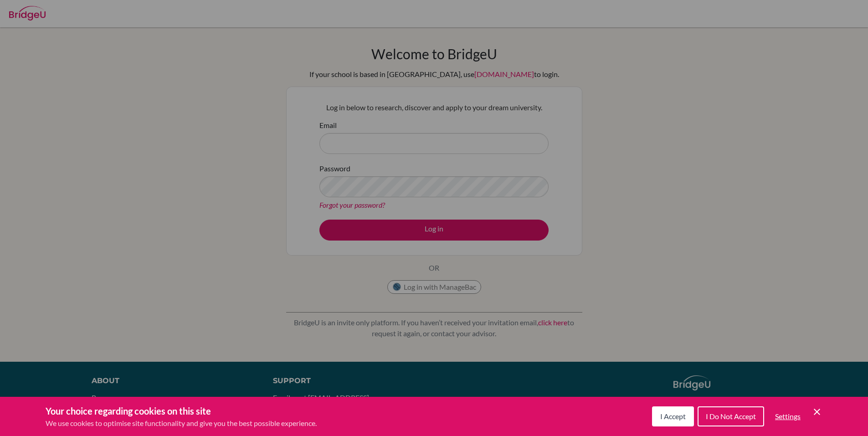 The image size is (868, 436). I want to click on span: Settings, so click(787, 416).